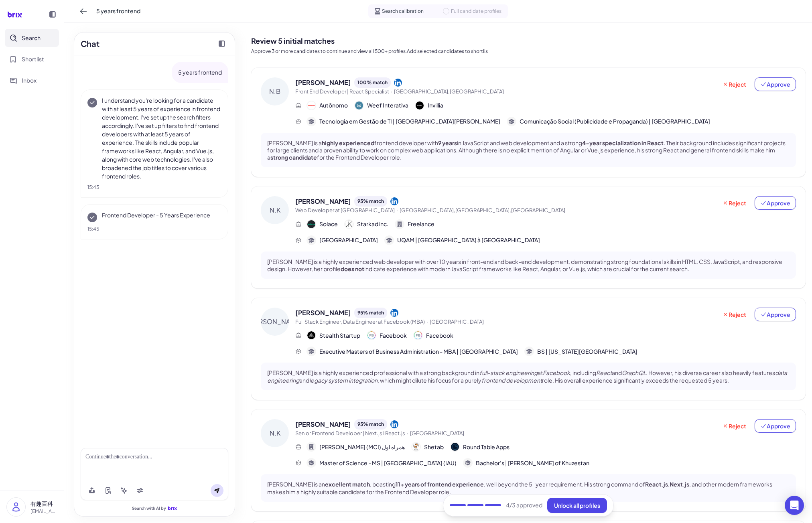 The height and width of the screenshot is (523, 812). I want to click on strong: Next.js, so click(679, 484).